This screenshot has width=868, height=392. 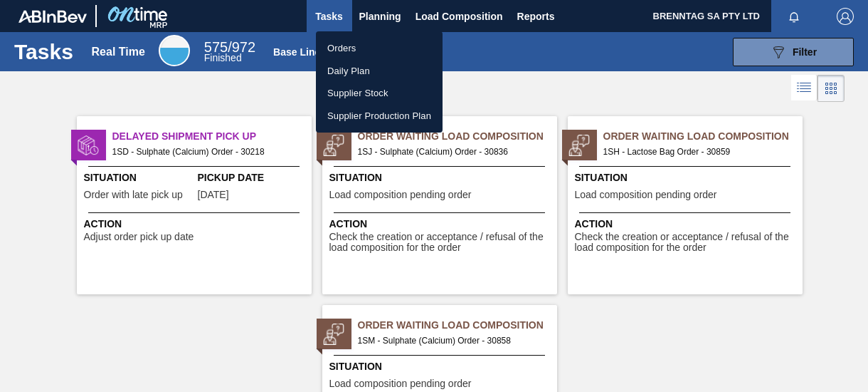 I want to click on a: Daily Plan, so click(x=379, y=72).